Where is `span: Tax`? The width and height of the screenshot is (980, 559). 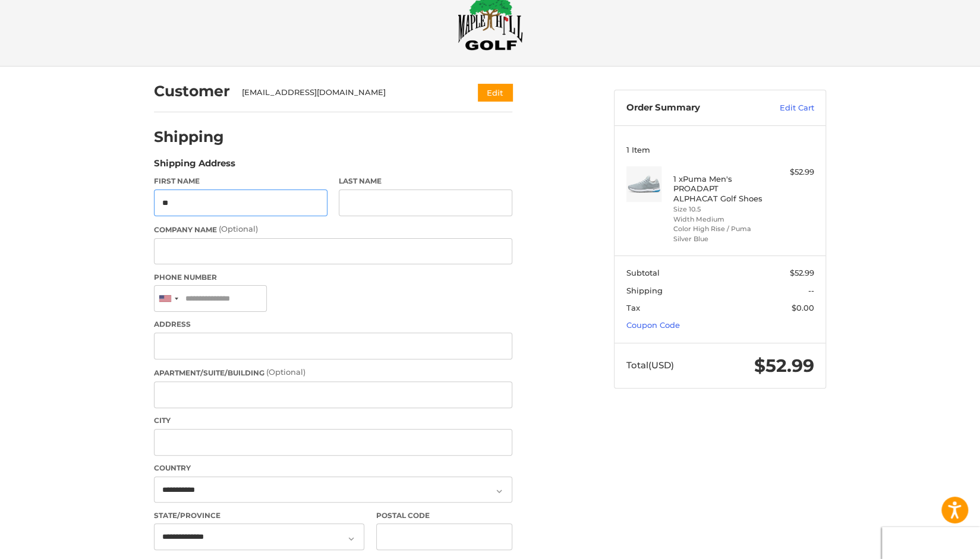
span: Tax is located at coordinates (633, 308).